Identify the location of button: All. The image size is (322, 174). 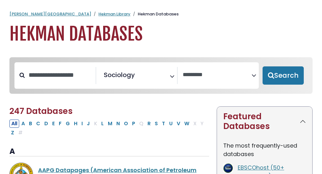
(14, 124).